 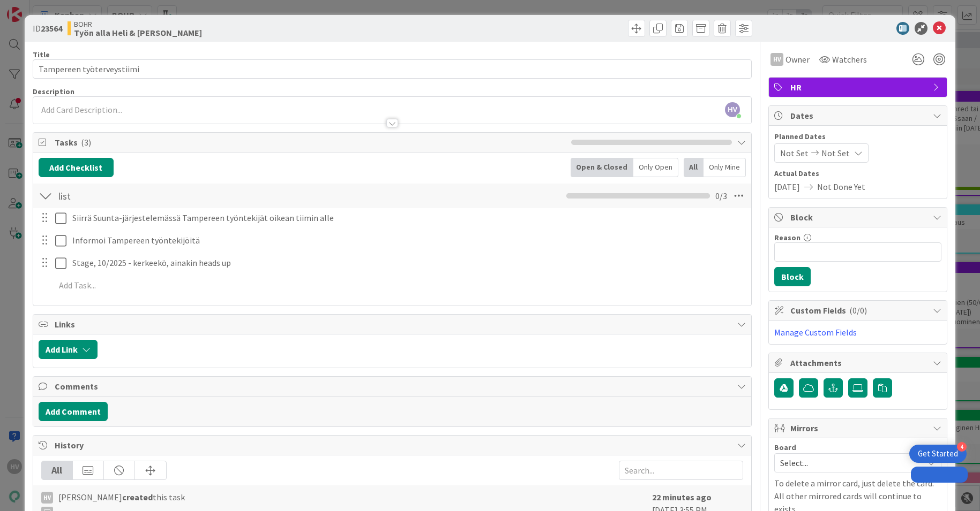 I want to click on p: Stage, 10/2025 - kerkeekö, ainakin heads up, so click(x=408, y=263).